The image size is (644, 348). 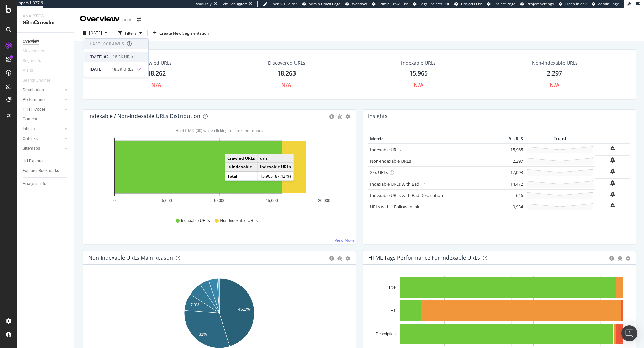 What do you see at coordinates (35, 100) in the screenshot?
I see `div: Performance` at bounding box center [35, 100].